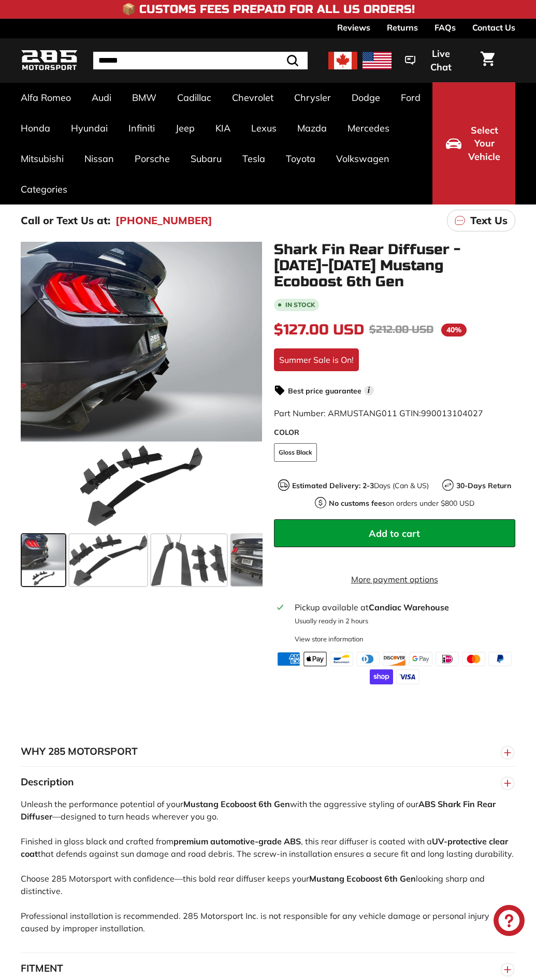 Image resolution: width=536 pixels, height=980 pixels. What do you see at coordinates (509, 921) in the screenshot?
I see `inbox-online-store-chat: Shopify online store chat` at bounding box center [509, 921].